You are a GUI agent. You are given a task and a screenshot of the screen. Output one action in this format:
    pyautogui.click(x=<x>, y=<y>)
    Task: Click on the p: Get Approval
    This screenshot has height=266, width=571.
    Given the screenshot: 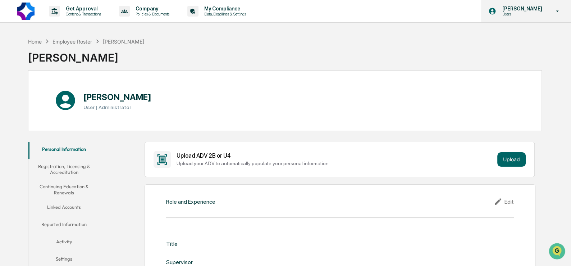 What is the action you would take?
    pyautogui.click(x=82, y=9)
    